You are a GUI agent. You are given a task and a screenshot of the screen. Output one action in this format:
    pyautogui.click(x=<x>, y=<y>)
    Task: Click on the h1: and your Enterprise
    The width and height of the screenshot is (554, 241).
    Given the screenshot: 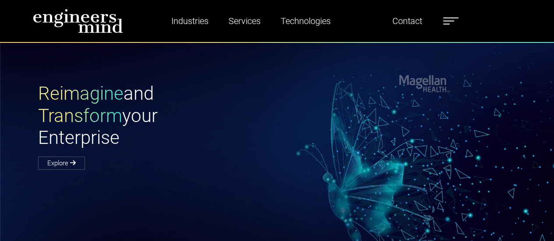 What is the action you would take?
    pyautogui.click(x=158, y=116)
    